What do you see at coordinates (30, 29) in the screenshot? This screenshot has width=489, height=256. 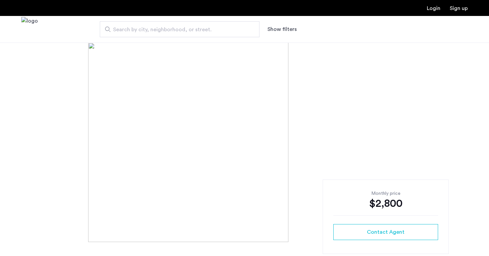 I see `a: Cazamio Logo` at bounding box center [30, 29].